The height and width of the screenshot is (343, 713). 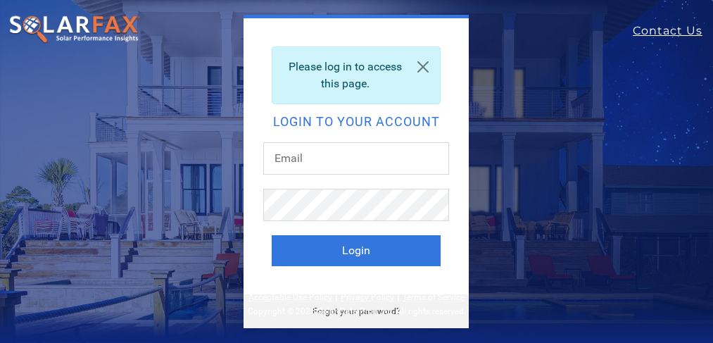 I want to click on a: Contact Us, so click(x=673, y=31).